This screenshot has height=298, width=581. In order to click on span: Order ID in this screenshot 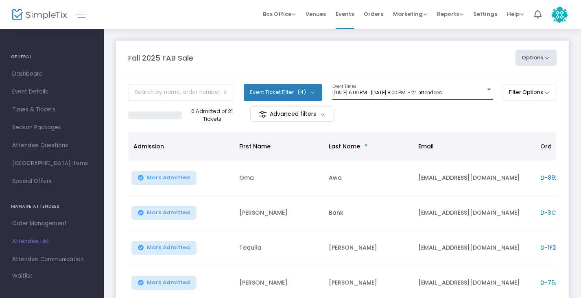, I will do `click(553, 147)`.